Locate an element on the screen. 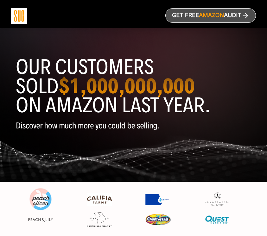 The width and height of the screenshot is (267, 236). img: Peach & Lily is located at coordinates (41, 220).